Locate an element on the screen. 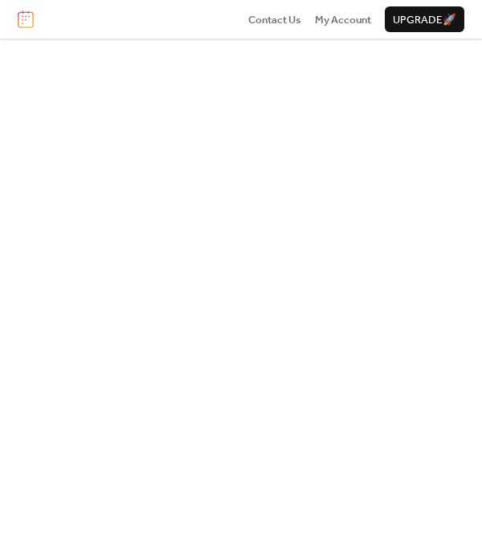  a: My Account is located at coordinates (343, 19).